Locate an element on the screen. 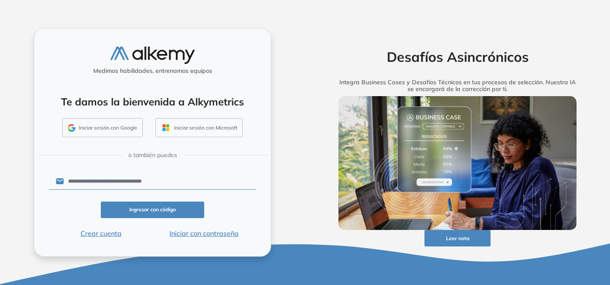 Image resolution: width=610 pixels, height=285 pixels. h2: Desafíos Asincrónicos is located at coordinates (457, 57).